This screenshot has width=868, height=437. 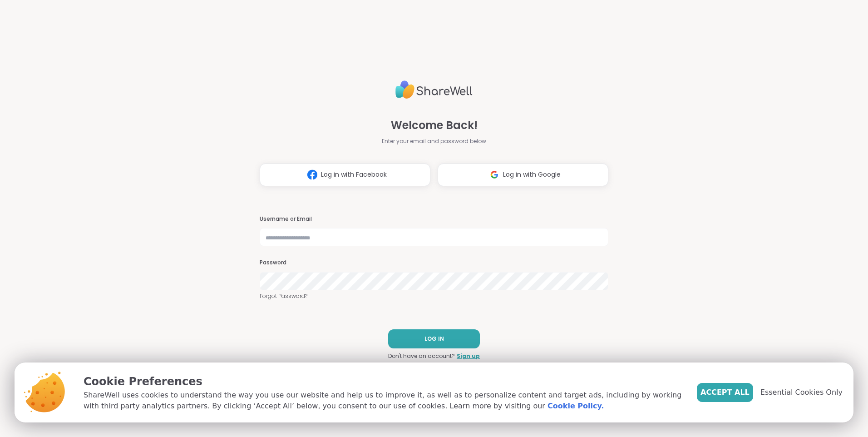 I want to click on span: Welcome Back!, so click(x=434, y=125).